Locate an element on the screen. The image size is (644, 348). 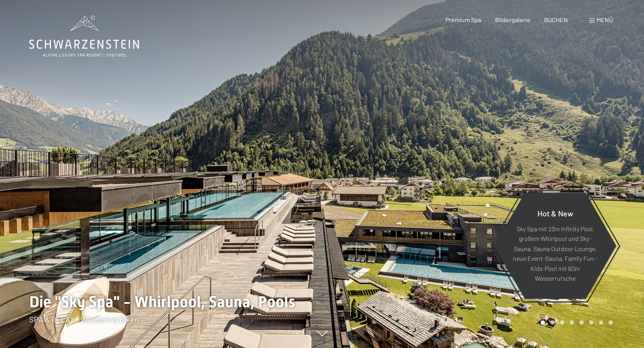
div: Carousel Page 5 is located at coordinates (581, 323).